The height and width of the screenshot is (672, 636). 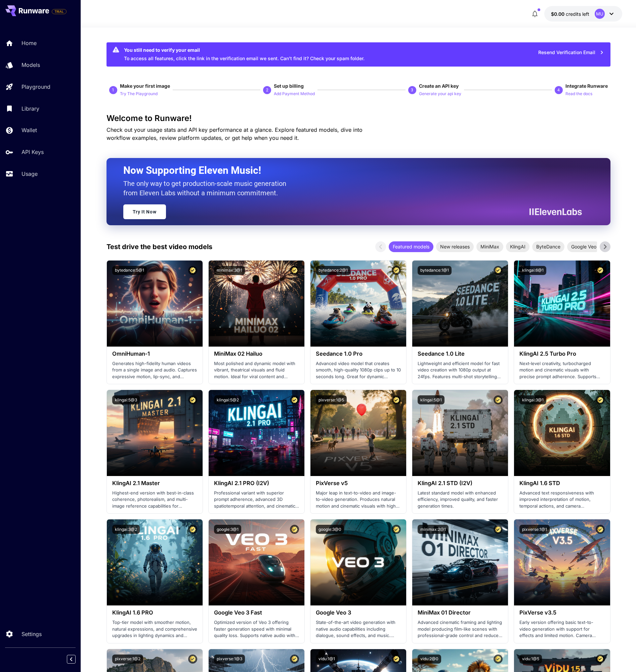 What do you see at coordinates (518, 247) in the screenshot?
I see `div: KlingAI` at bounding box center [518, 247].